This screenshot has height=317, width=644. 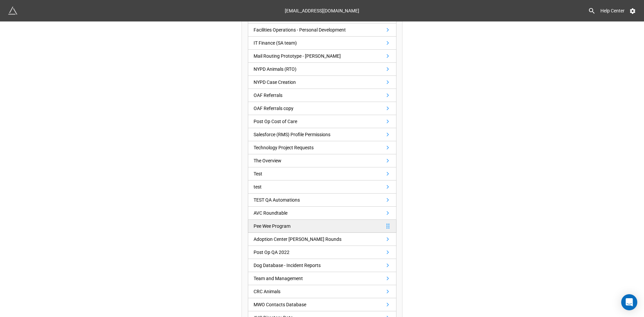 I want to click on a: Dog Database - Incident Reports, so click(x=322, y=265).